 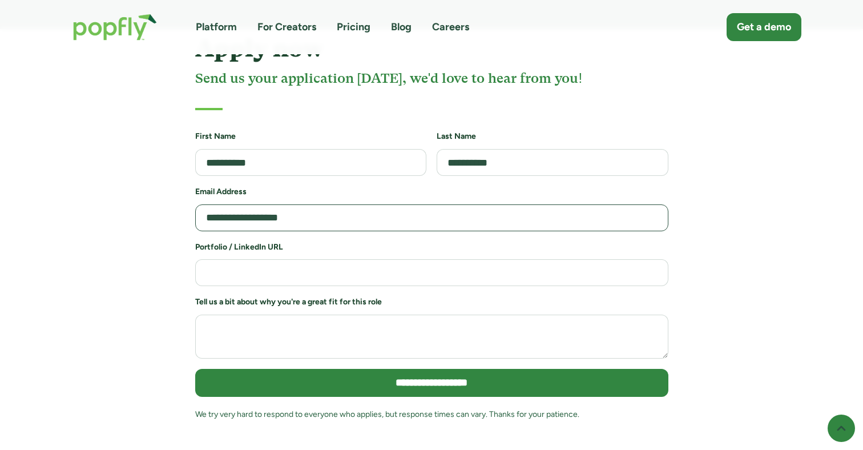 I want to click on form: Job Application Form, so click(x=432, y=281).